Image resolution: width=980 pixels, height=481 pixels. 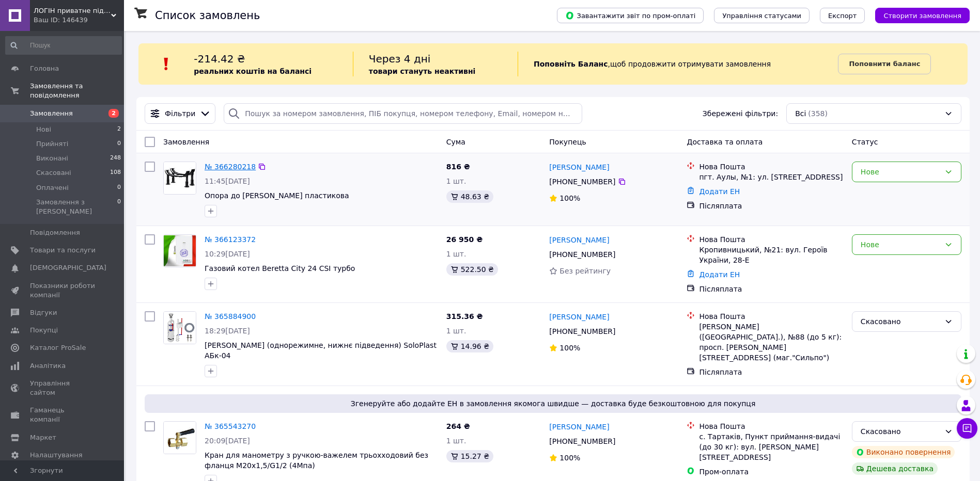 What do you see at coordinates (403, 114) in the screenshot?
I see `input: Пошук за номером замовлення, ПІБ покупця, номером телефону, Email, номером накладної` at bounding box center [403, 114].